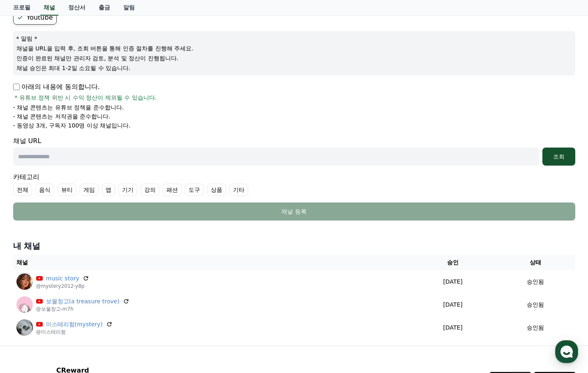 The height and width of the screenshot is (373, 588). I want to click on div: 채널 등록, so click(294, 211).